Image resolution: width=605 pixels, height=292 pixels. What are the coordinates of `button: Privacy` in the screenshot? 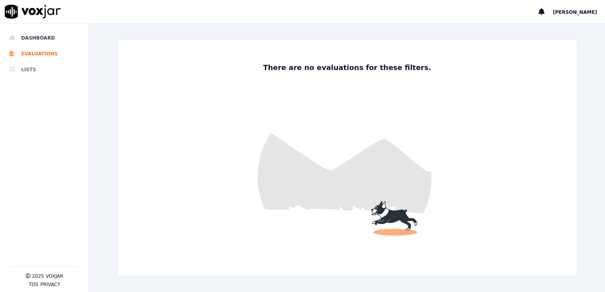 It's located at (50, 285).